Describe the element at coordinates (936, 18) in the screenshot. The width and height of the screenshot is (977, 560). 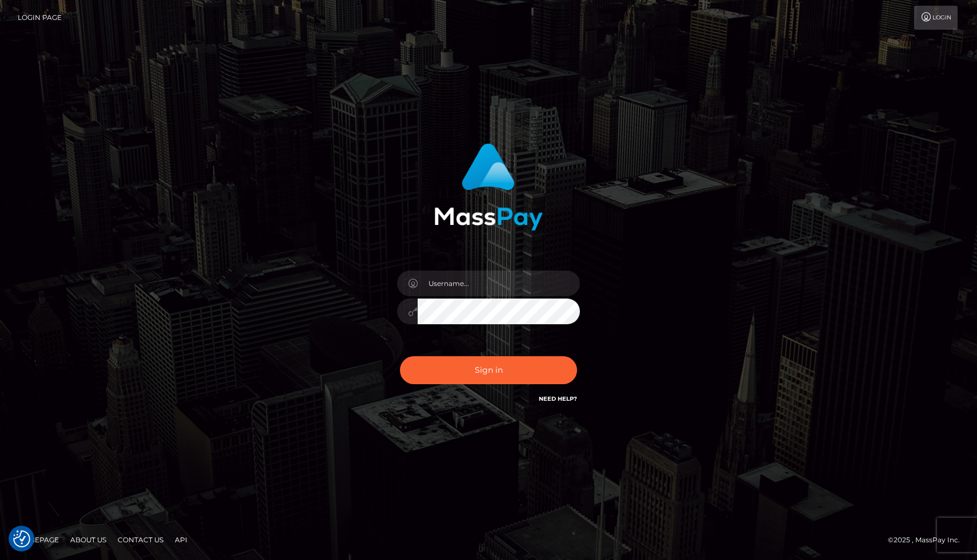
I see `a: Login` at that location.